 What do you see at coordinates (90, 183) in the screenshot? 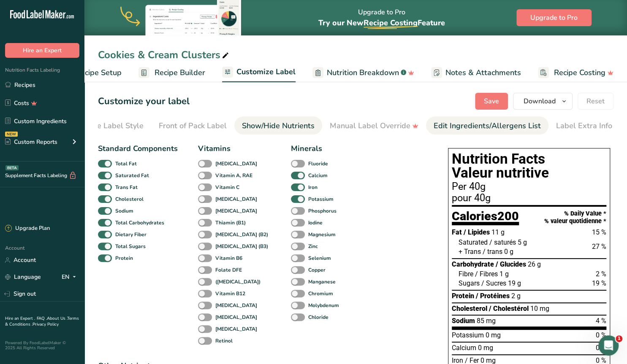
I see `div: joined the conversation` at bounding box center [90, 183].